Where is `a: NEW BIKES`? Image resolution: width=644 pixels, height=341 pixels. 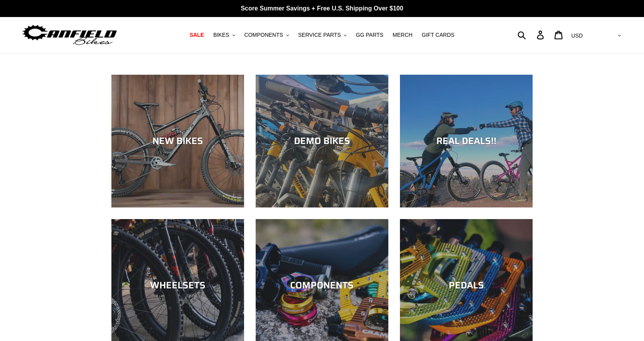
a: NEW BIKES is located at coordinates (178, 141).